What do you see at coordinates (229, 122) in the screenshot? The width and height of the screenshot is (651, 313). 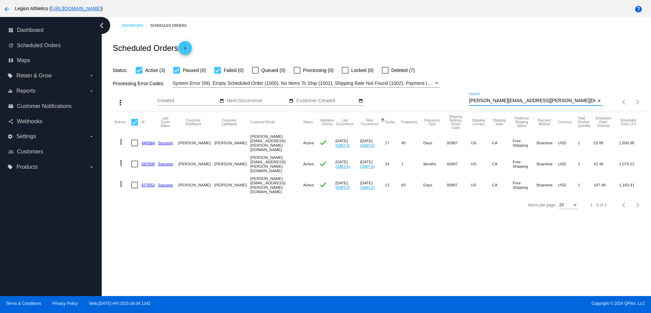 I see `button: Change sorting for CustomerLastName` at bounding box center [229, 122].